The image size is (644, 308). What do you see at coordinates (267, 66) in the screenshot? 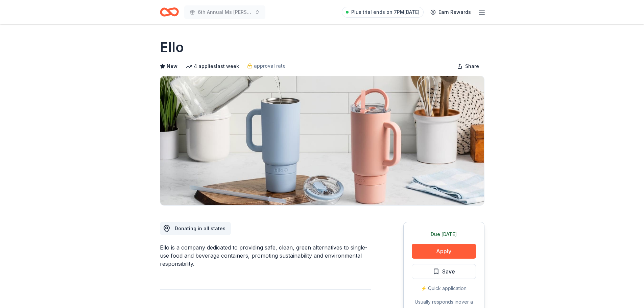
I see `a: approval rate` at bounding box center [267, 66].